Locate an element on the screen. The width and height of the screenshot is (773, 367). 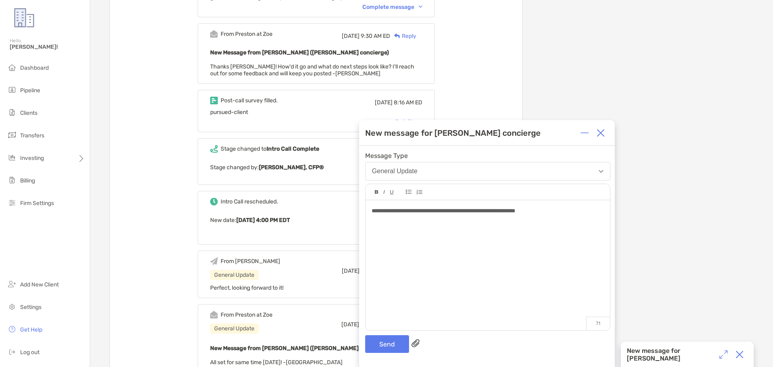
img: Zoe Logo is located at coordinates (24, 18).